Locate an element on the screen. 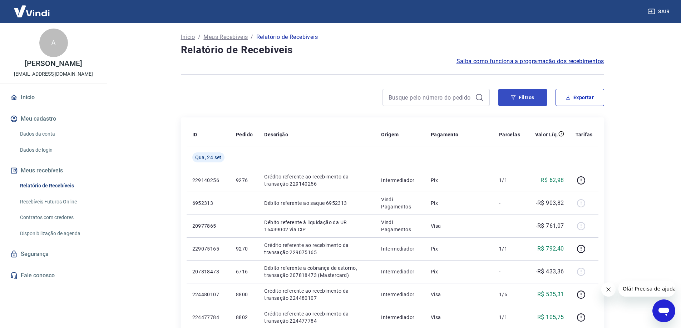 The image size is (681, 328). p: 9270 is located at coordinates (244, 249).